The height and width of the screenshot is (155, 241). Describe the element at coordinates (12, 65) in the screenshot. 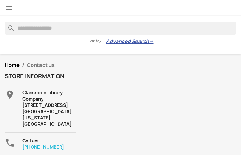

I see `a: Home` at that location.